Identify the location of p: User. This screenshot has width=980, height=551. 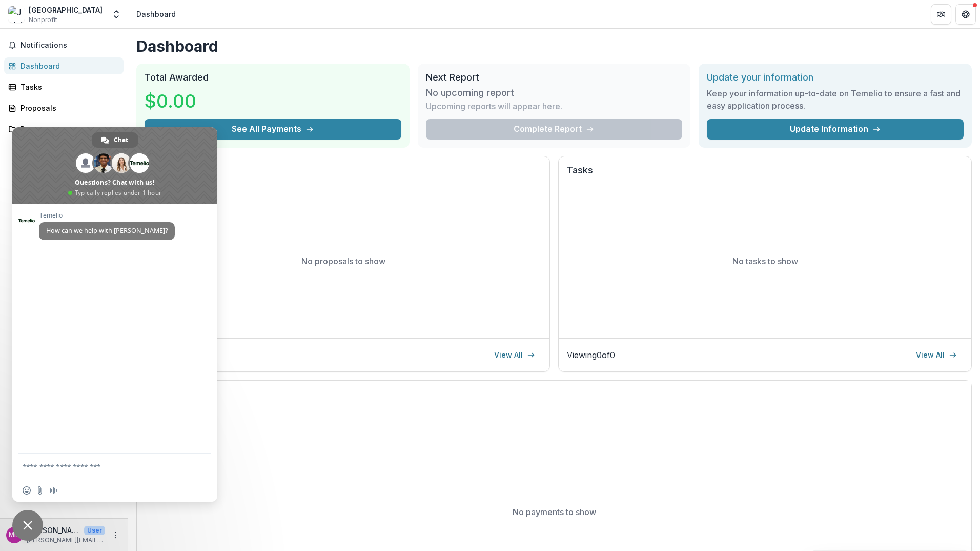
(95, 530).